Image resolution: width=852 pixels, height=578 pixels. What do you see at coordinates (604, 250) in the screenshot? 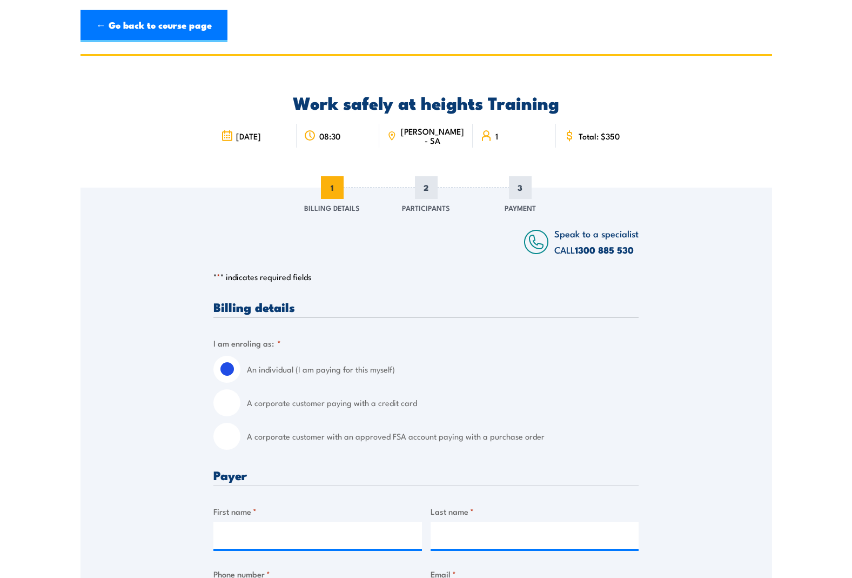
I see `a: 1300 885 530` at bounding box center [604, 250].